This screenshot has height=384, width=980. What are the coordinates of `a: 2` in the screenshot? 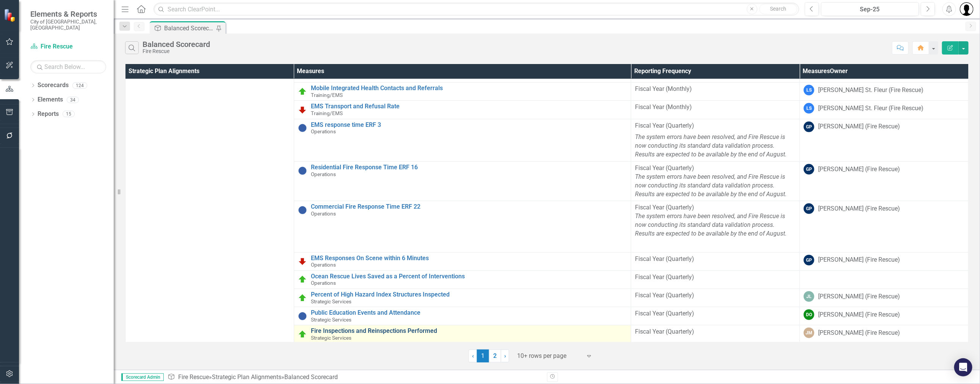 It's located at (495, 356).